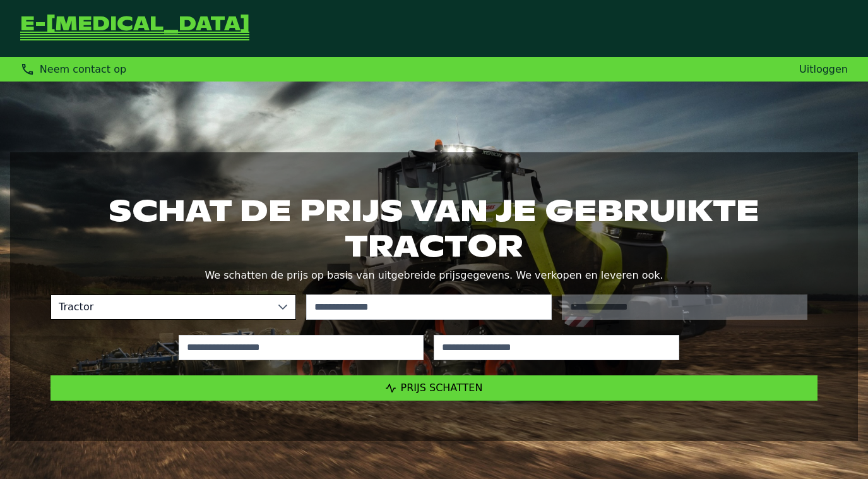  Describe the element at coordinates (160, 306) in the screenshot. I see `span: Tractor` at that location.